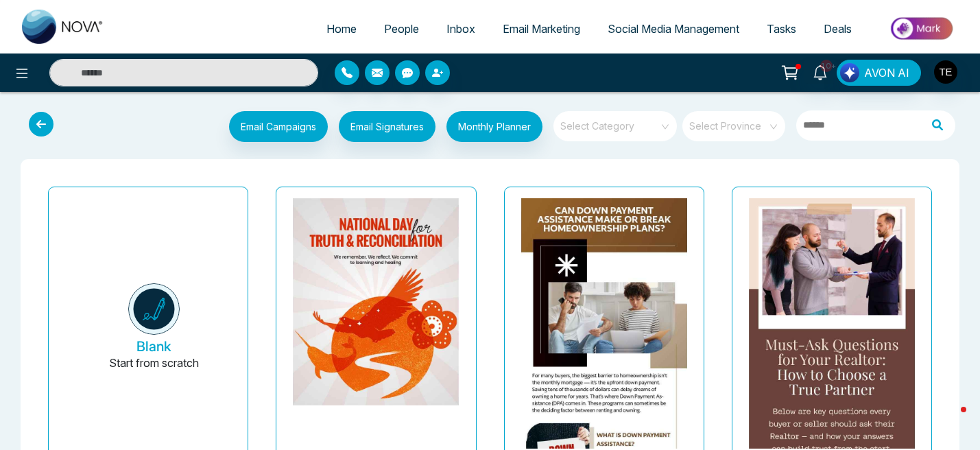  What do you see at coordinates (154, 371) in the screenshot?
I see `p: Start from scratch` at bounding box center [154, 371].